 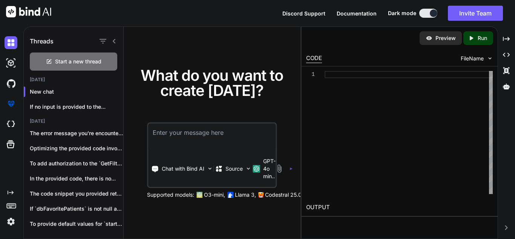 I want to click on img: preview, so click(x=429, y=38).